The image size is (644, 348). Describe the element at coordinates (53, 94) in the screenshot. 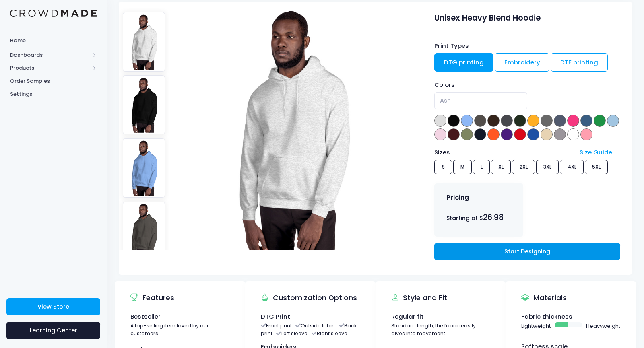

I see `span: Settings` at that location.